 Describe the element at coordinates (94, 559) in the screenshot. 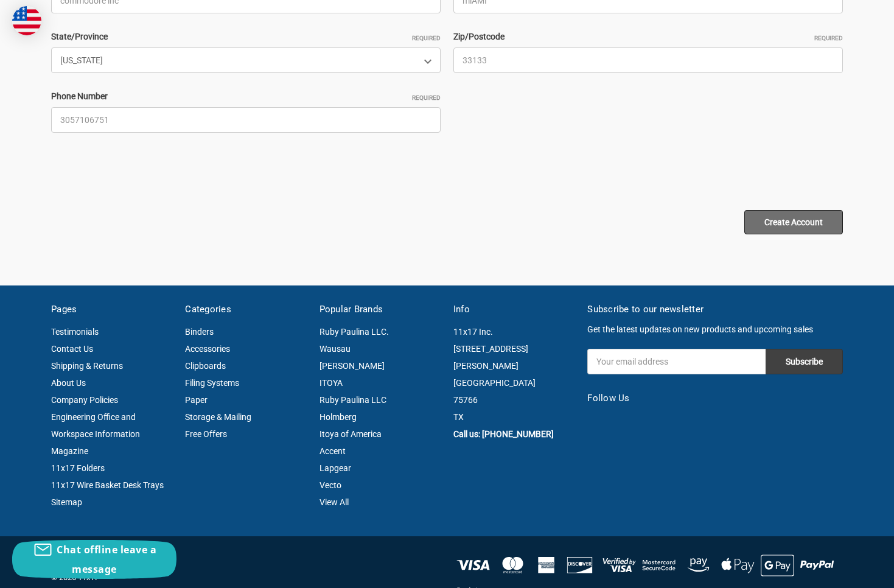

I see `button: Chat offline leave a message` at that location.